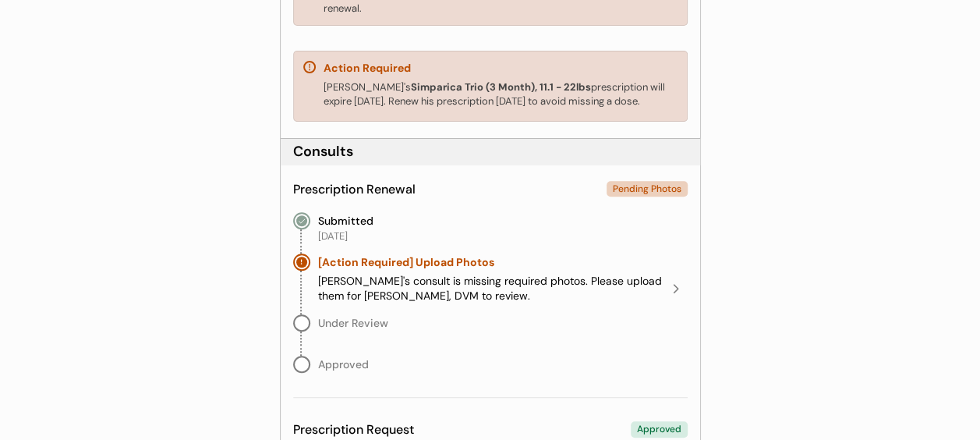  What do you see at coordinates (353, 323) in the screenshot?
I see `div: Under Review` at bounding box center [353, 323].